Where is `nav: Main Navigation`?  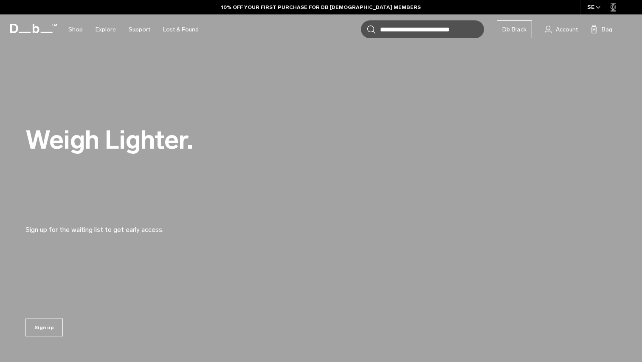
nav: Main Navigation is located at coordinates (133, 29).